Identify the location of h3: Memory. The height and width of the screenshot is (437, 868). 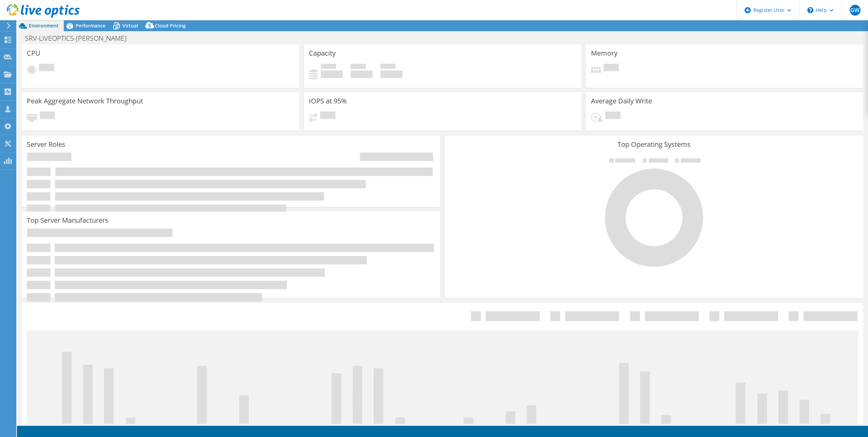
(604, 53).